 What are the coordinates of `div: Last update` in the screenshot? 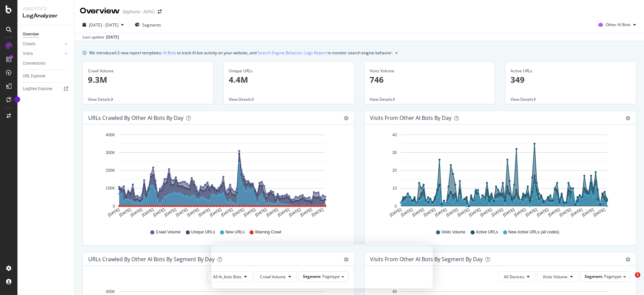 It's located at (101, 37).